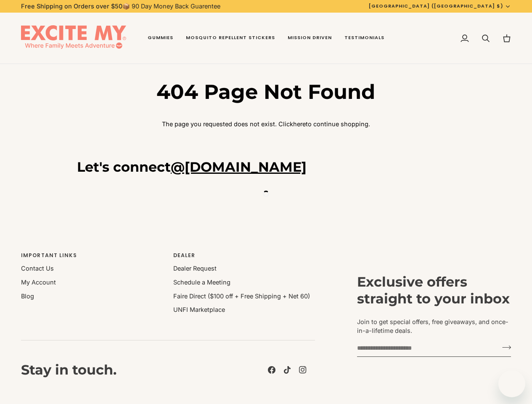 This screenshot has width=532, height=404. I want to click on h3: Stay in touch., so click(68, 370).